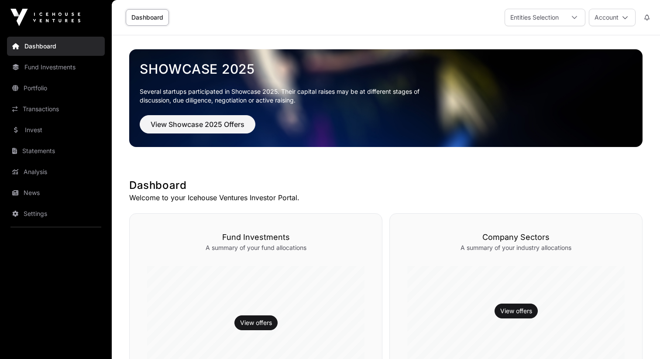 The image size is (660, 359). I want to click on a: Portfolio, so click(56, 88).